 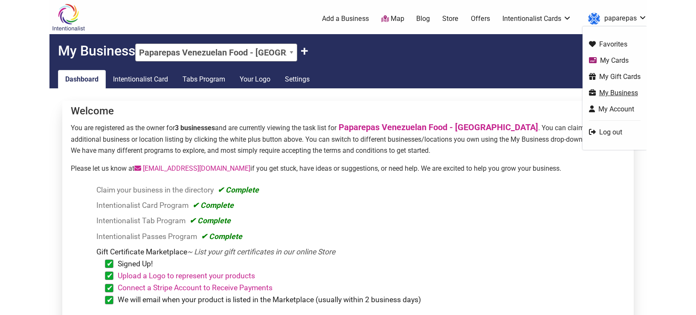 What do you see at coordinates (423, 19) in the screenshot?
I see `a: Blog` at bounding box center [423, 19].